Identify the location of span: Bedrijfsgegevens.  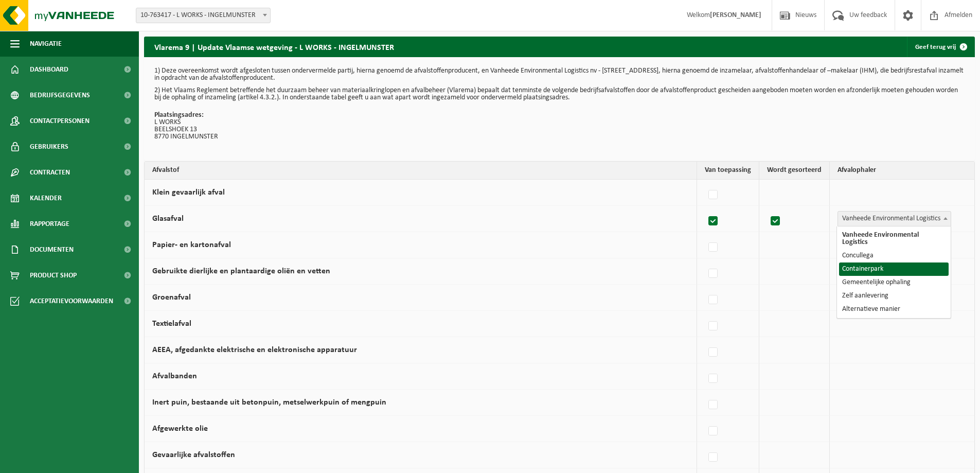
(60, 95).